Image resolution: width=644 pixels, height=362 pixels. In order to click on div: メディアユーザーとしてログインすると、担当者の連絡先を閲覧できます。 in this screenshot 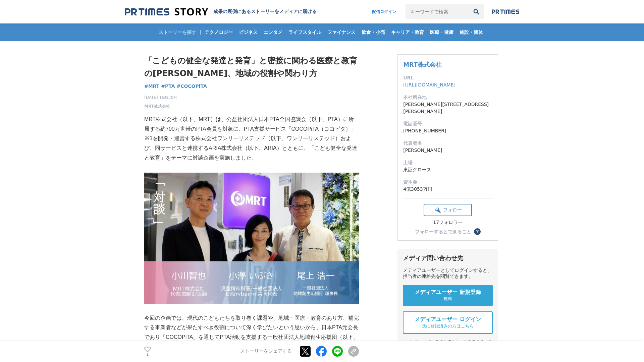, I will do `click(448, 273)`.